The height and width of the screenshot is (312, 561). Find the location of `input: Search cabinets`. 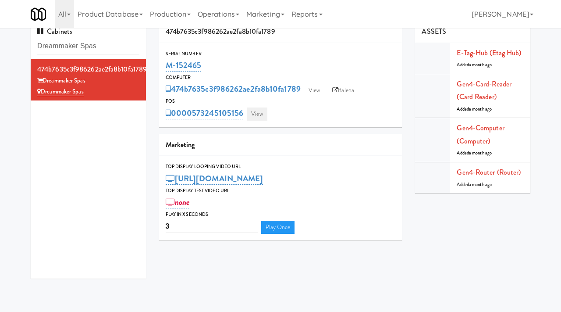

input: Search cabinets is located at coordinates (88, 46).